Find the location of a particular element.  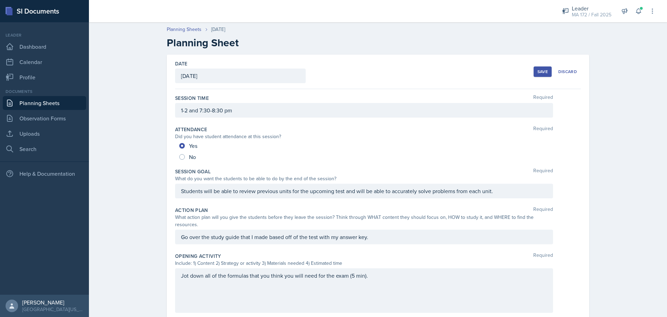

div: Save is located at coordinates (543, 72).